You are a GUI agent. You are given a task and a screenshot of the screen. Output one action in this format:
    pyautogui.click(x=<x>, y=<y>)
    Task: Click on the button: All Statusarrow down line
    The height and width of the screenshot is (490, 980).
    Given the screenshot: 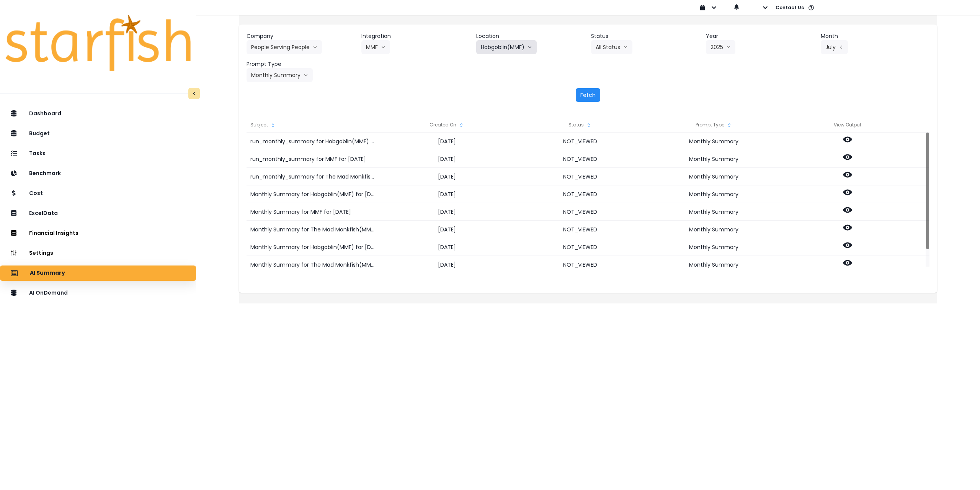 What is the action you would take?
    pyautogui.click(x=612, y=47)
    